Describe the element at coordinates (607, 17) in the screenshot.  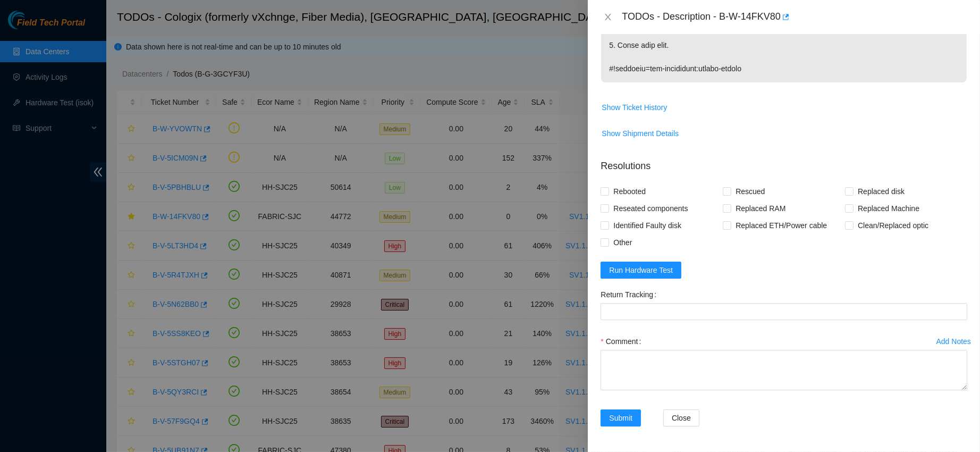
I see `span: close` at that location.